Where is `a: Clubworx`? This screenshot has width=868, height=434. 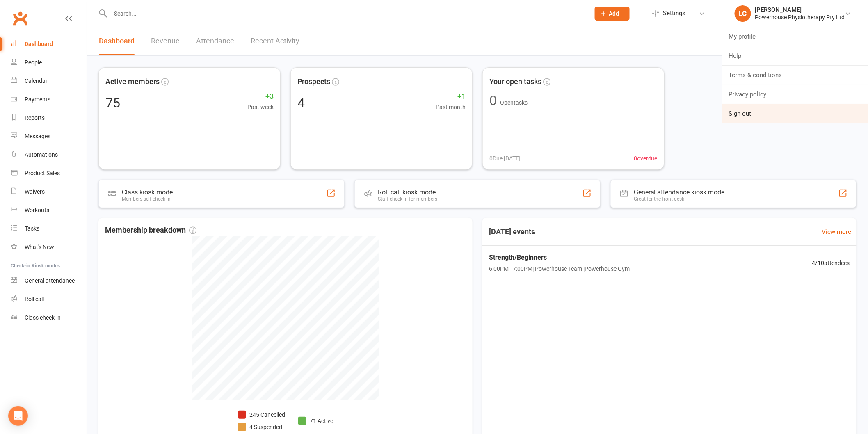 a: Clubworx is located at coordinates (20, 19).